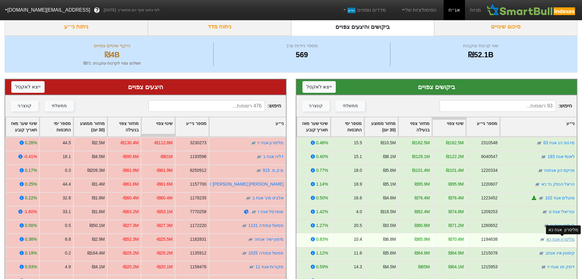 Image resolution: width=582 pixels, height=279 pixels. Describe the element at coordinates (421, 156) in the screenshot. I see `div: ₪129.1M` at that location.